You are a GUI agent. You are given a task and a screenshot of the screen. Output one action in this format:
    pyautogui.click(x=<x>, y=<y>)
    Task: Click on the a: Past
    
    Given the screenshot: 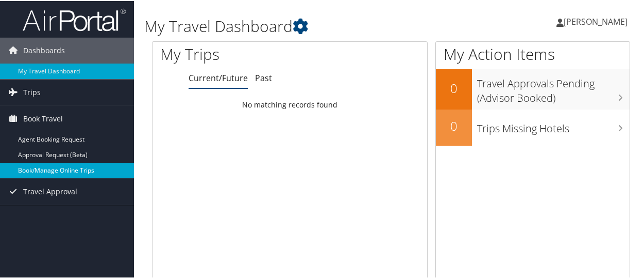 What is the action you would take?
    pyautogui.click(x=264, y=77)
    